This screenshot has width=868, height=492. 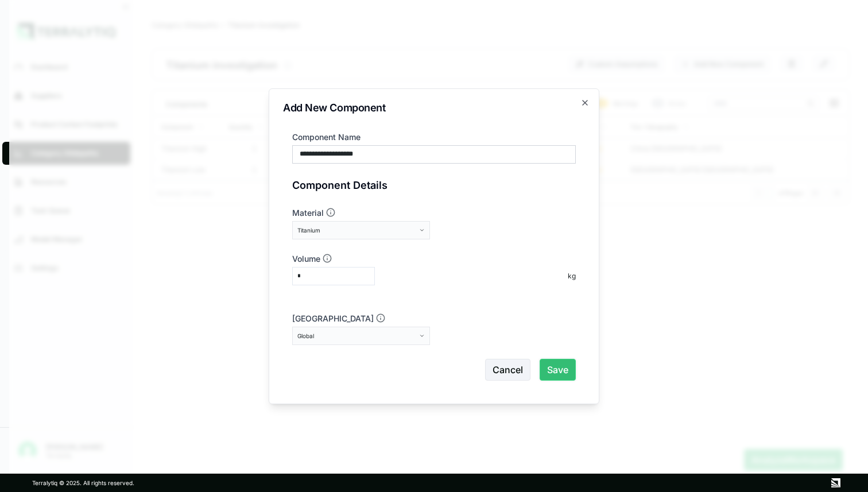 What do you see at coordinates (357, 336) in the screenshot?
I see `div: Global` at bounding box center [357, 336].